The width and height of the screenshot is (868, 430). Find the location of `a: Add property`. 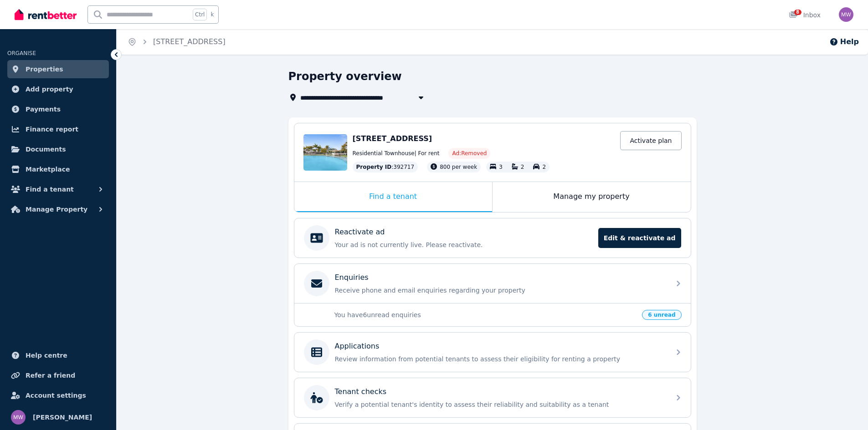

a: Add property is located at coordinates (58, 89).